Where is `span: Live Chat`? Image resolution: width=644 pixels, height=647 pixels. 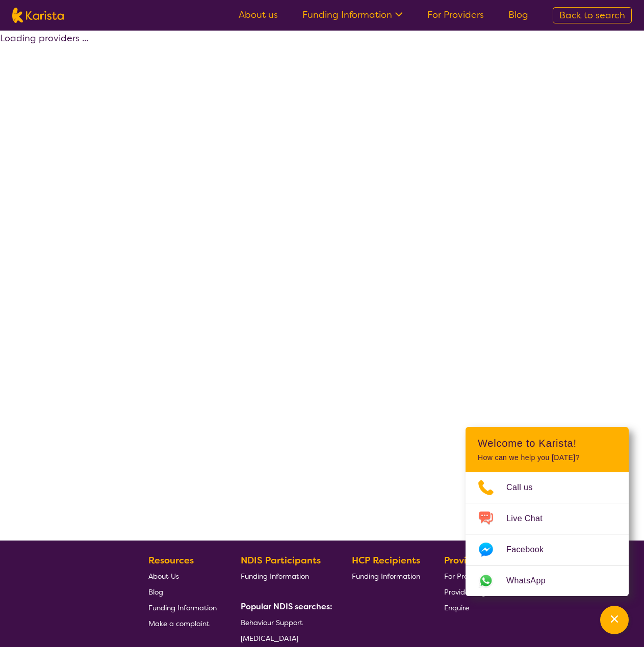 span: Live Chat is located at coordinates (530, 519).